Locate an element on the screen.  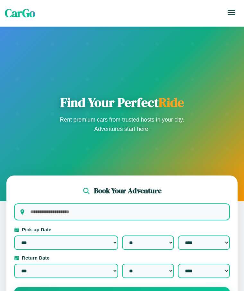
label: Return Date is located at coordinates (122, 258).